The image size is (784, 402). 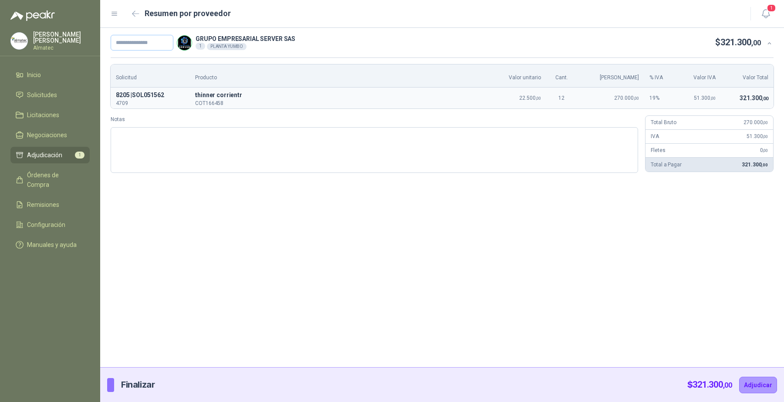 I want to click on label: Notas, so click(x=374, y=119).